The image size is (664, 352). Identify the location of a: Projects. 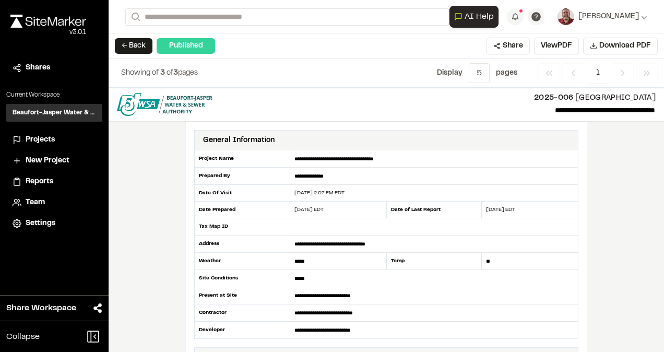
(54, 140).